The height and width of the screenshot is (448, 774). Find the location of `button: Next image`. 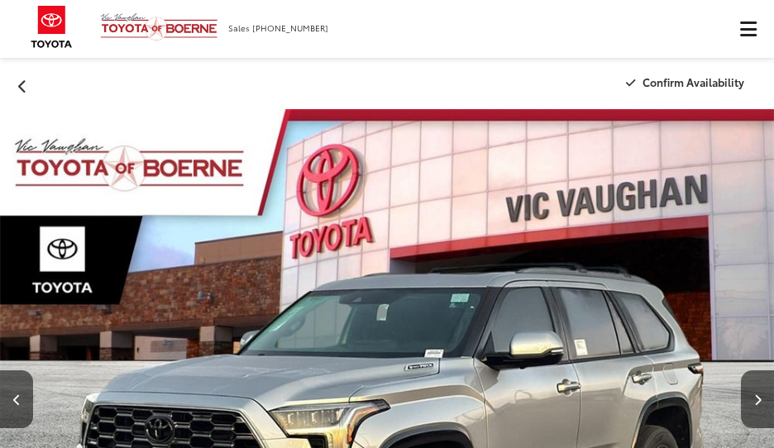

button: Next image is located at coordinates (757, 399).